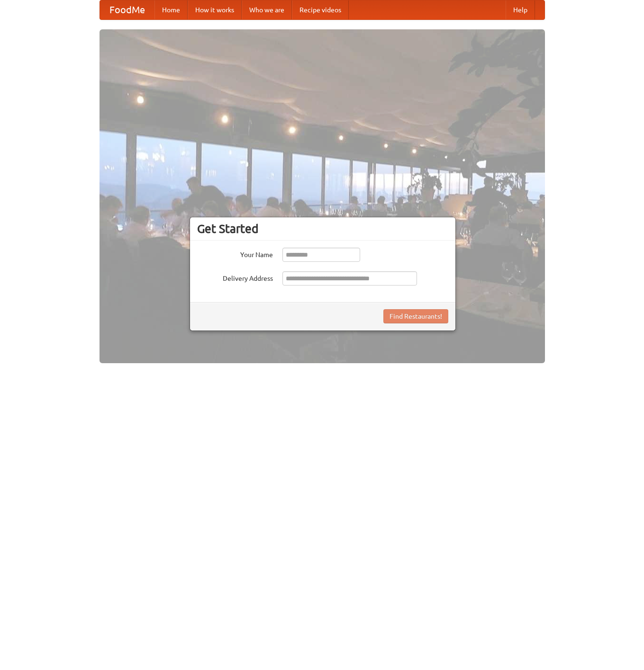  What do you see at coordinates (416, 316) in the screenshot?
I see `button: Find Restaurants!` at bounding box center [416, 316].